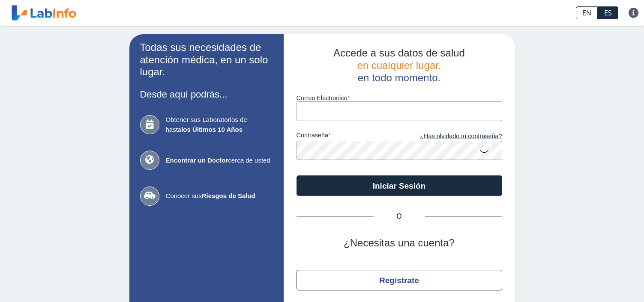 Image resolution: width=644 pixels, height=302 pixels. Describe the element at coordinates (206, 94) in the screenshot. I see `h3: Desde aquí podrás...` at that location.